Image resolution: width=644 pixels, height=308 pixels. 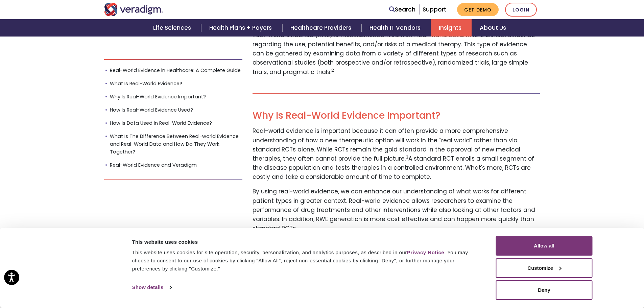 What do you see at coordinates (173, 165) in the screenshot?
I see `a: Real-World Evidence and Veradigm` at bounding box center [173, 165].